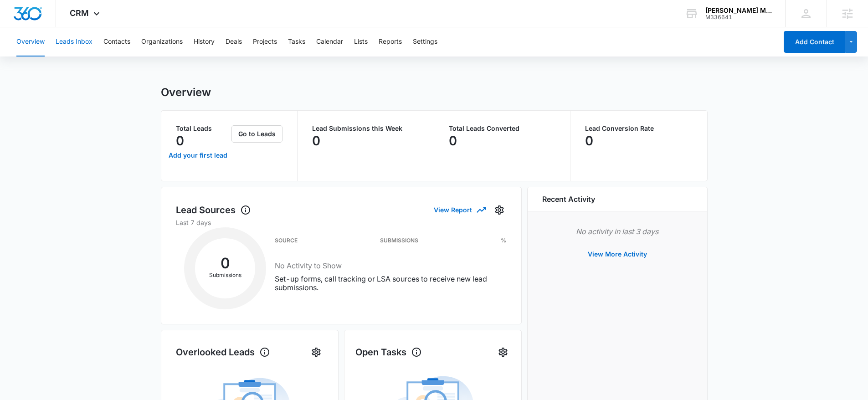  Describe the element at coordinates (814, 42) in the screenshot. I see `button: Add Contact` at that location.